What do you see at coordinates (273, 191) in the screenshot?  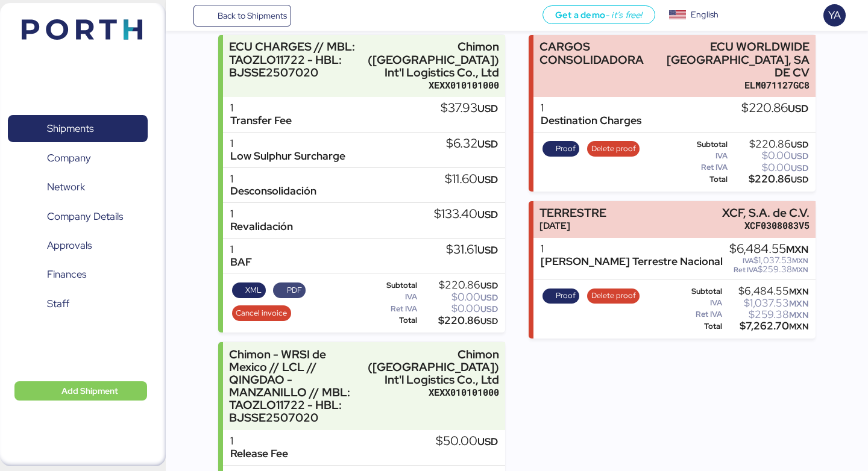 I see `div: Desconsolidación` at bounding box center [273, 191].